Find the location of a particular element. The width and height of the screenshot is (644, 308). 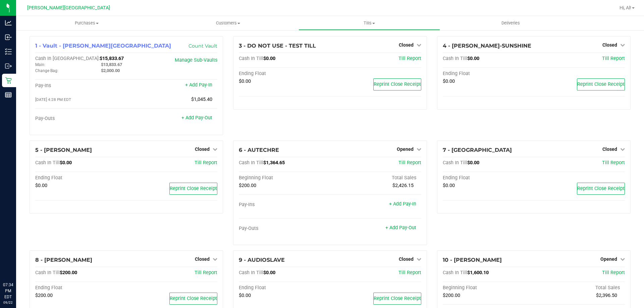

span: Tills is located at coordinates (369, 23).